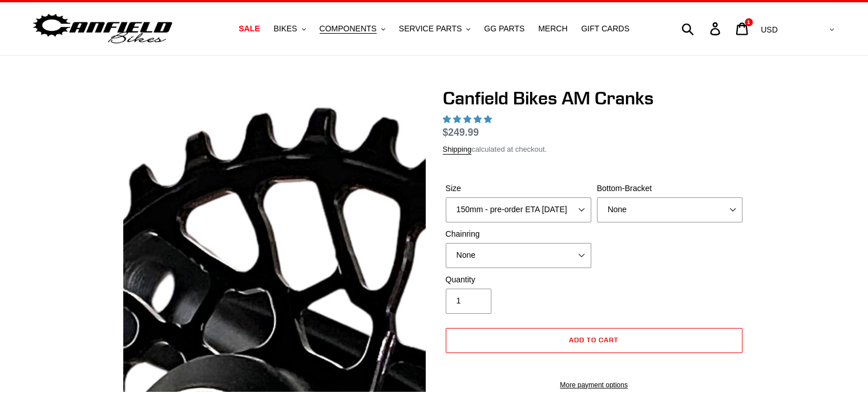 The height and width of the screenshot is (401, 868). What do you see at coordinates (518, 188) in the screenshot?
I see `label: Size` at bounding box center [518, 188].